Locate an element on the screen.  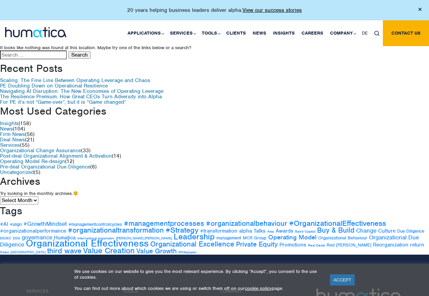
input: Search is located at coordinates (79, 55).